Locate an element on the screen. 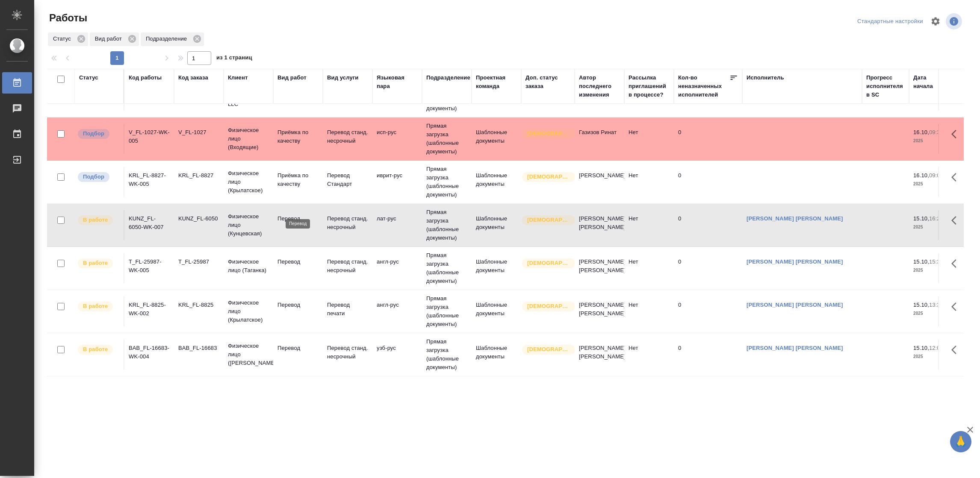 The image size is (980, 478). td: англ-рус is located at coordinates (397, 312).